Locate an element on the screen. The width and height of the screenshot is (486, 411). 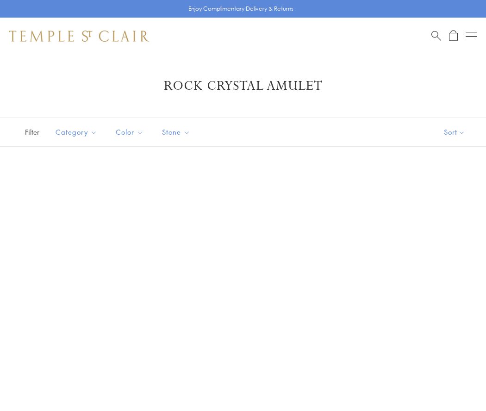
button: Show sort by is located at coordinates (454, 132).